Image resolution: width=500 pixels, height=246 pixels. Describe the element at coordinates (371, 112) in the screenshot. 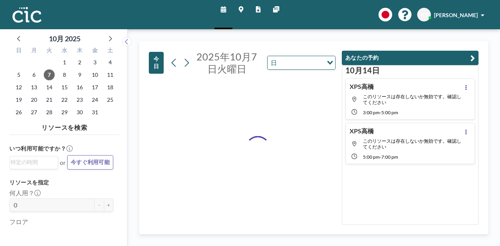

I see `span: 3:00 PM` at that location.